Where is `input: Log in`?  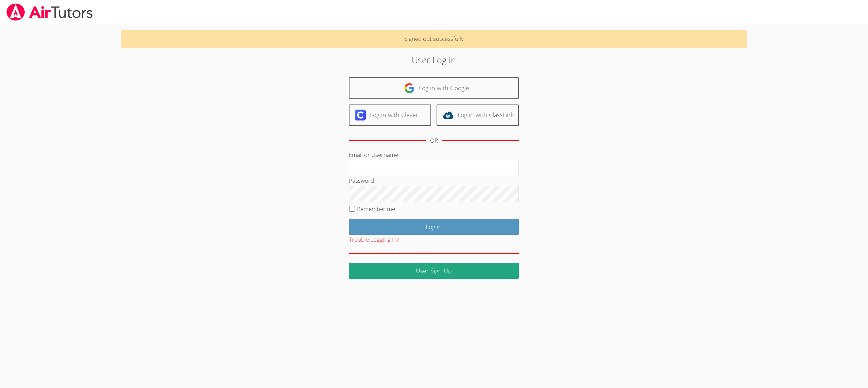
input: Log in is located at coordinates (434, 227).